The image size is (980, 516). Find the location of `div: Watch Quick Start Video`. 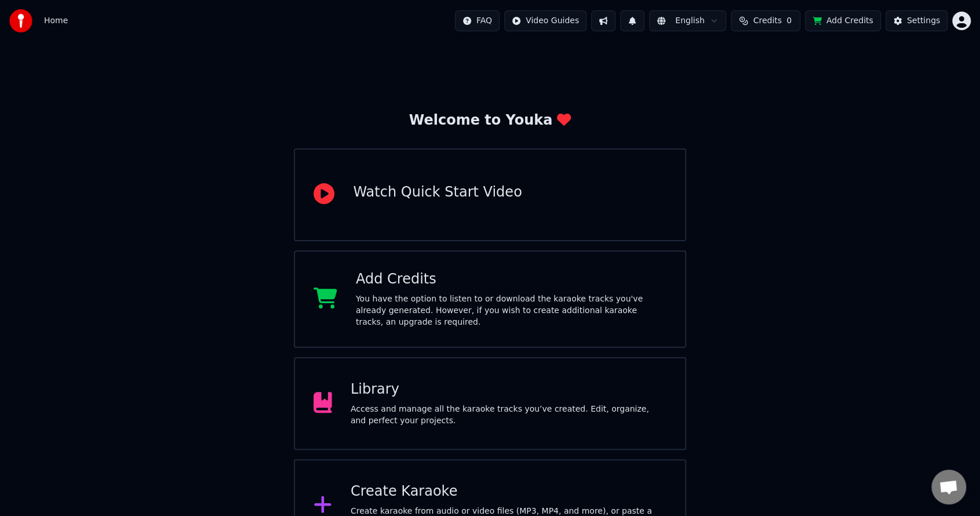

div: Watch Quick Start Video is located at coordinates (437, 192).